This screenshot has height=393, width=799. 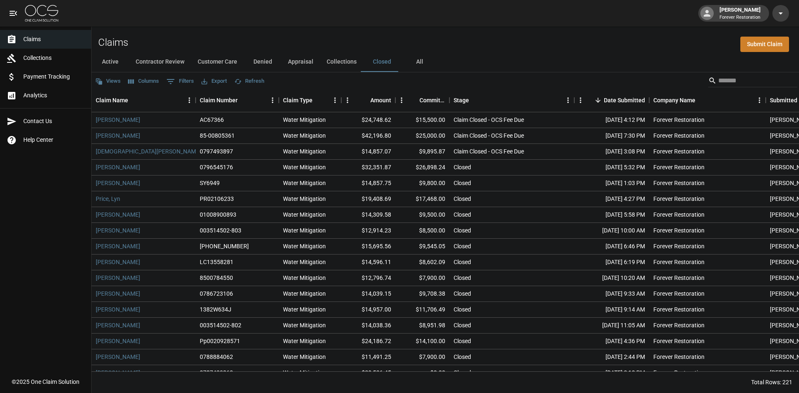 What do you see at coordinates (237, 100) in the screenshot?
I see `div: Claim Number` at bounding box center [237, 100].